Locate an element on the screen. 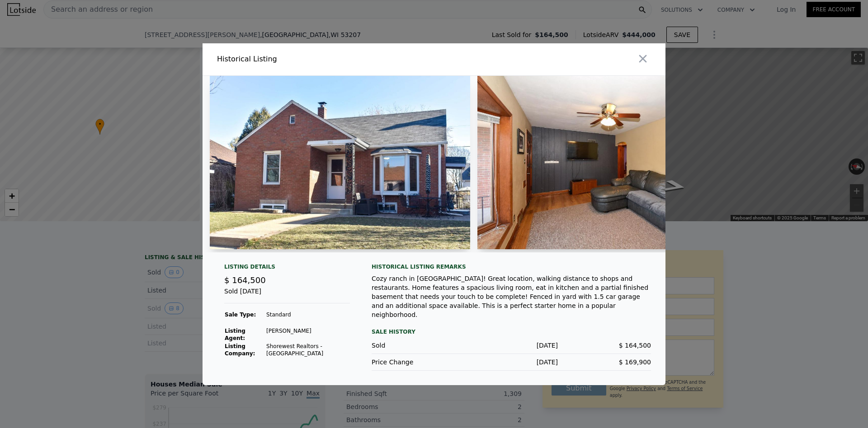 This screenshot has height=428, width=868. div: Price Change is located at coordinates (419, 362).